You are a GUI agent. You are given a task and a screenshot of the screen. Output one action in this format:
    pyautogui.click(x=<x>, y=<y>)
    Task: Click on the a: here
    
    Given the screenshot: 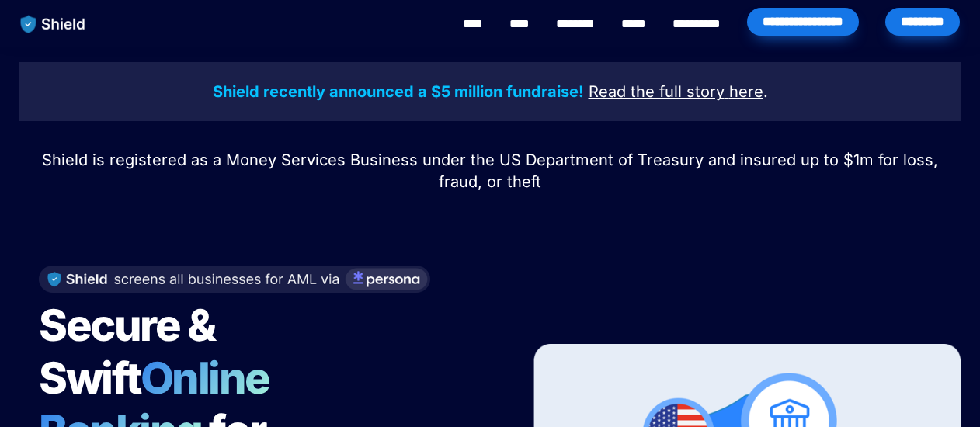 What is the action you would take?
    pyautogui.click(x=746, y=92)
    